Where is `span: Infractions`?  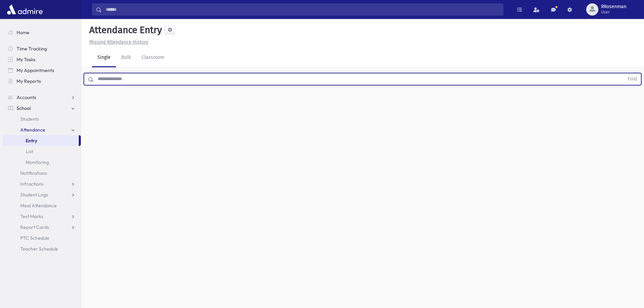
span: Infractions is located at coordinates (32, 184).